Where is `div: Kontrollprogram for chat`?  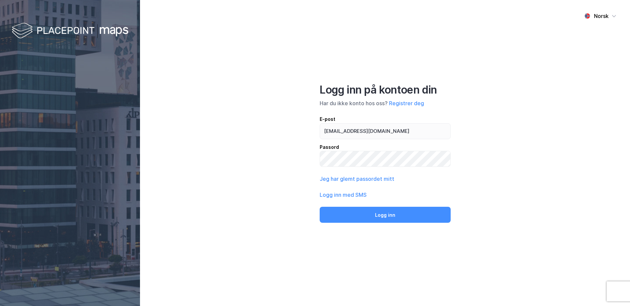 div: Kontrollprogram for chat is located at coordinates (614, 290).